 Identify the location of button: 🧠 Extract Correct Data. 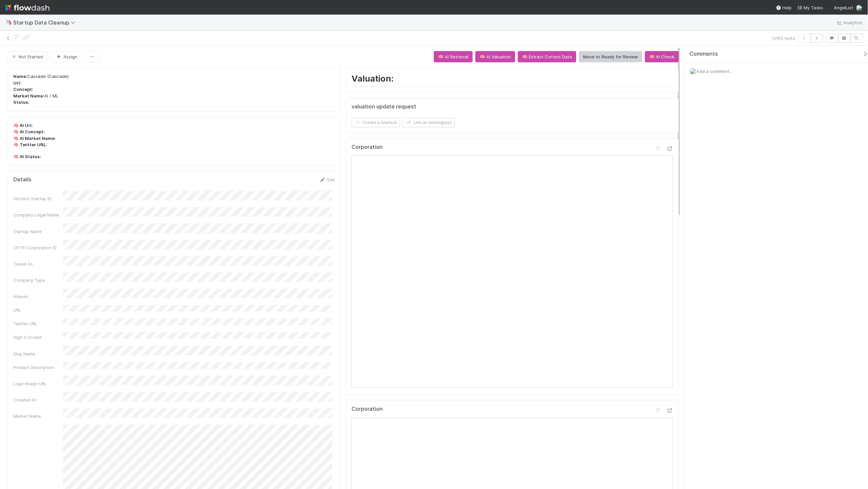
(547, 56).